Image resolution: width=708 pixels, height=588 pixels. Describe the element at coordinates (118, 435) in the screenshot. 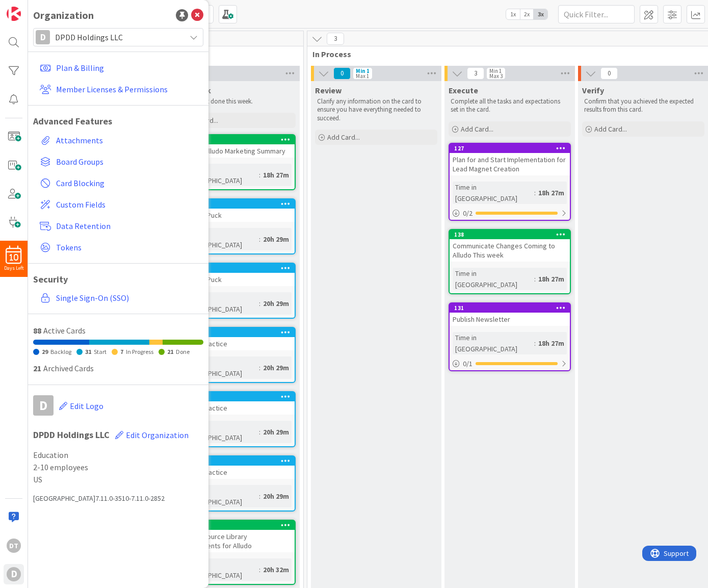

I see `h1: DPDD Holdings LLC` at that location.